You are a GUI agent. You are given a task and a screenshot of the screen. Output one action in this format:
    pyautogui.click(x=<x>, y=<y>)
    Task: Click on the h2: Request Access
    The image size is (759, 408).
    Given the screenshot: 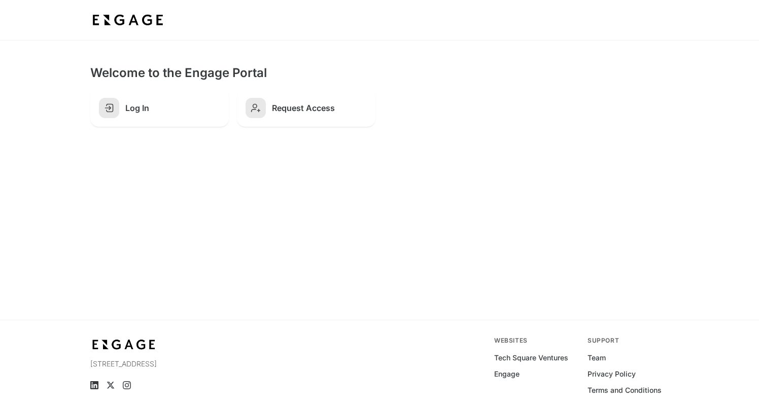 What is the action you would take?
    pyautogui.click(x=319, y=108)
    